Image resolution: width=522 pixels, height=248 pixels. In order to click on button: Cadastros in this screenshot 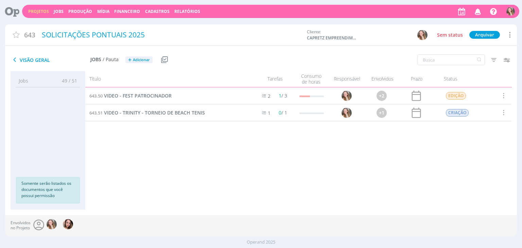, I will do `click(157, 12)`.